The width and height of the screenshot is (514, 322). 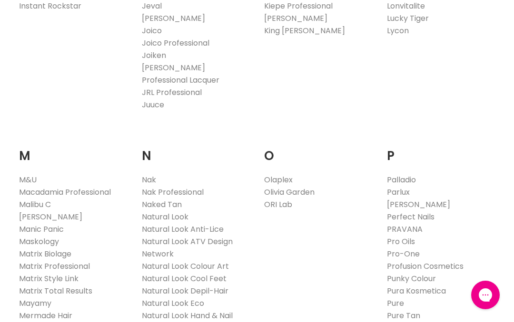 What do you see at coordinates (45, 254) in the screenshot?
I see `a: Matrix Biolage` at bounding box center [45, 254].